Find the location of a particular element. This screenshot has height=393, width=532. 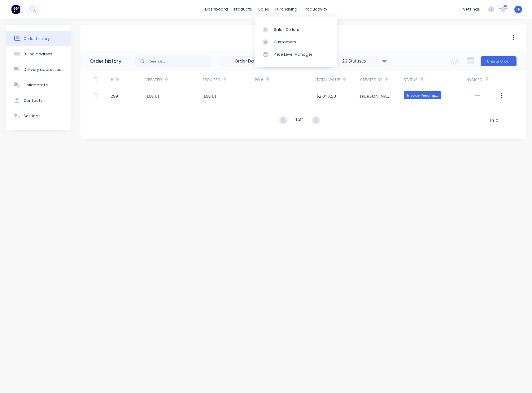

button: Order history is located at coordinates (39, 39).